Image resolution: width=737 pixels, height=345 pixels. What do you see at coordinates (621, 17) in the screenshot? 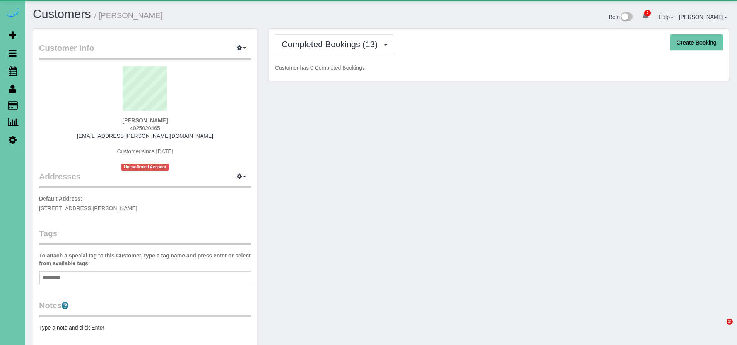
I see `a: Beta` at bounding box center [621, 17].